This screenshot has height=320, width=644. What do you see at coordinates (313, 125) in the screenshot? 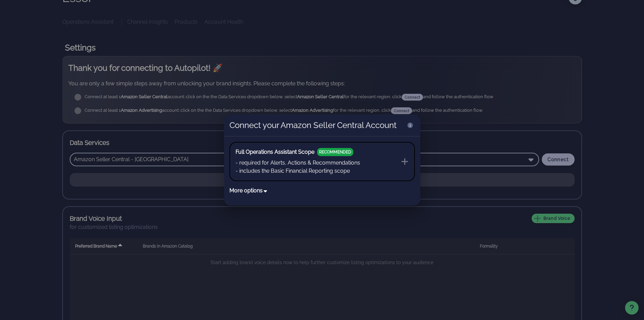
I see `div: Connect your Amazon Seller Central Account` at bounding box center [313, 125].